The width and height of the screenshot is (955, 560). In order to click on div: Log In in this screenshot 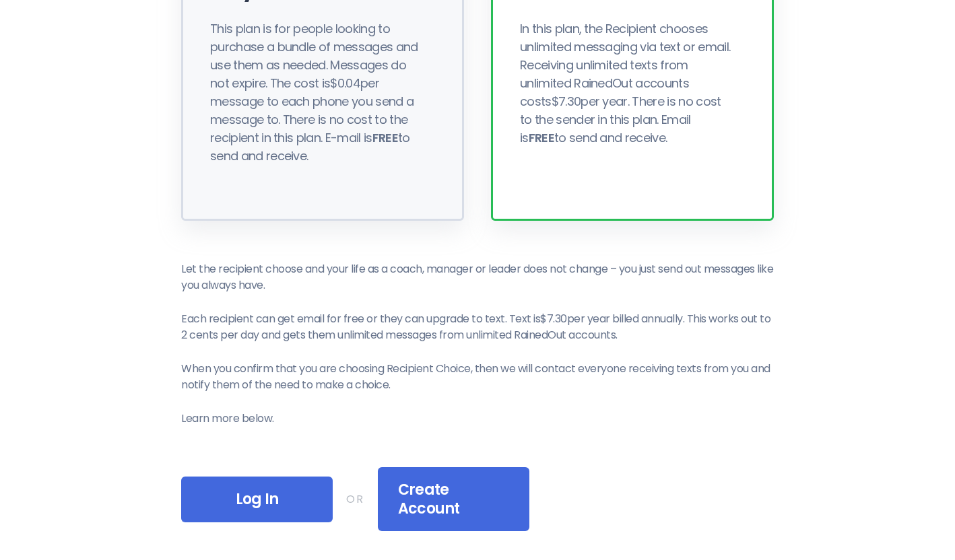, I will do `click(257, 500)`.